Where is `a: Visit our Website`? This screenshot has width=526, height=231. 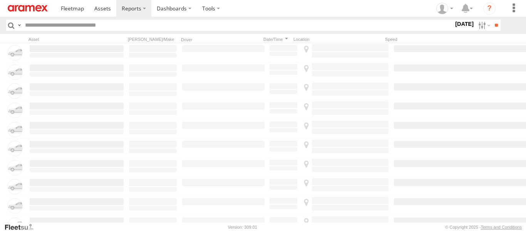
a: Visit our Website is located at coordinates (22, 227).